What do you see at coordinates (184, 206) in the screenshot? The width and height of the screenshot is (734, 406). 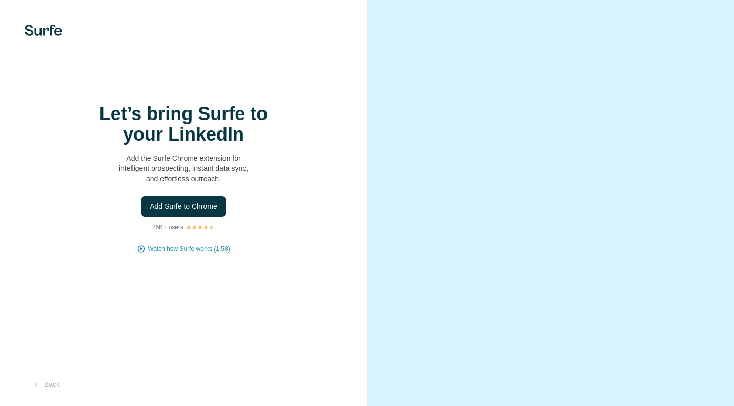 I see `button: Add Surfe to Chrome` at bounding box center [184, 206].